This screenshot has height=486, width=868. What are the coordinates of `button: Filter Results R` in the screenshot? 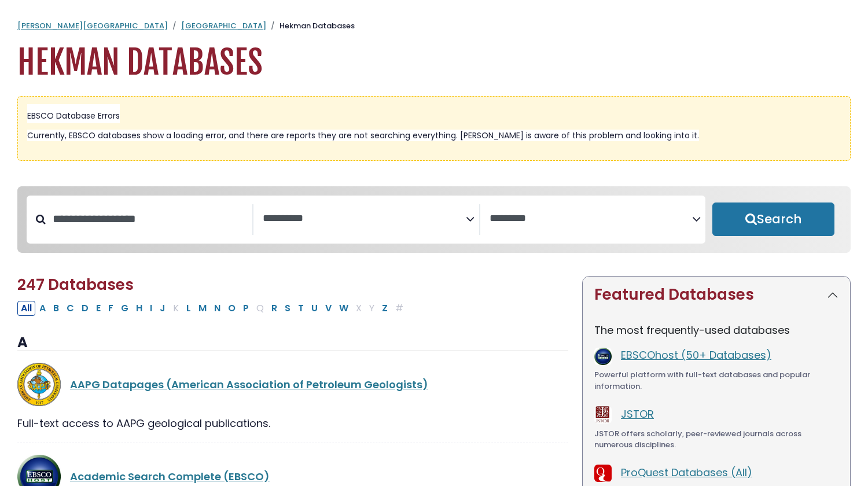 It's located at (274, 308).